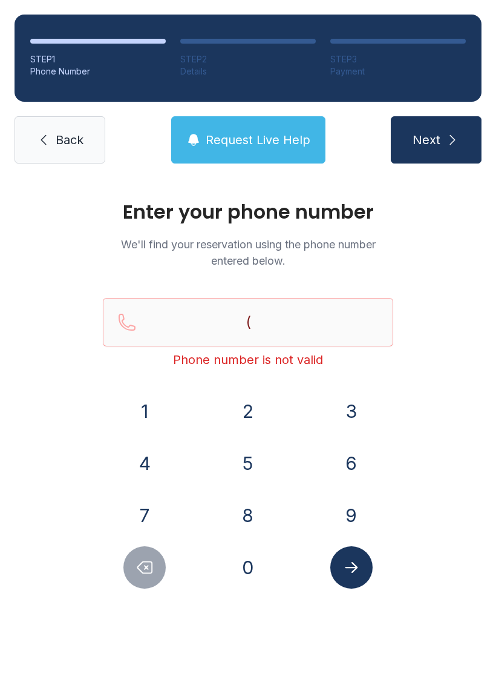 This screenshot has width=496, height=688. What do you see at coordinates (248, 360) in the screenshot?
I see `div: Phone number is not valid` at bounding box center [248, 360].